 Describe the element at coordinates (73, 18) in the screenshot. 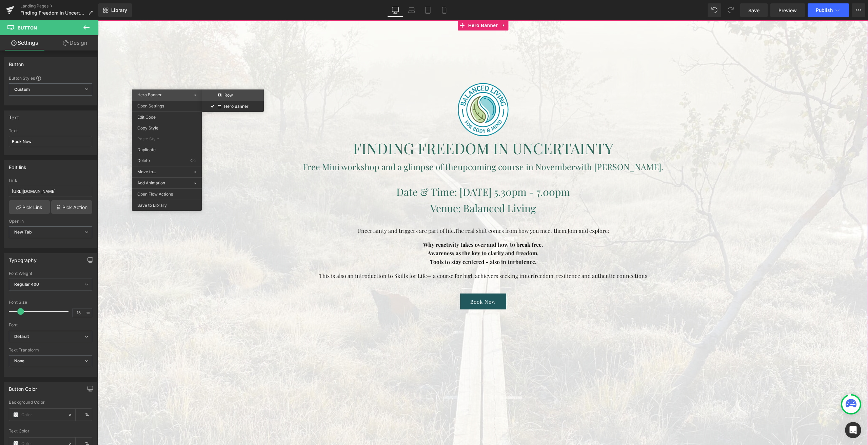

I see `img: Profile image for Annie` at that location.